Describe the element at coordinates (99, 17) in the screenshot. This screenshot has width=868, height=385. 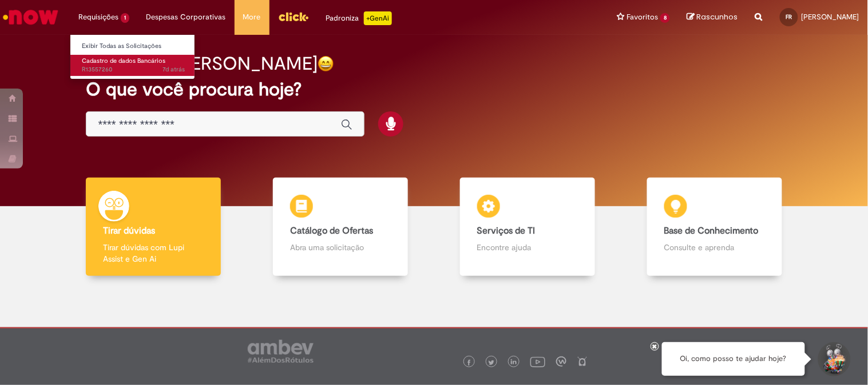
I see `span: Requisições` at that location.